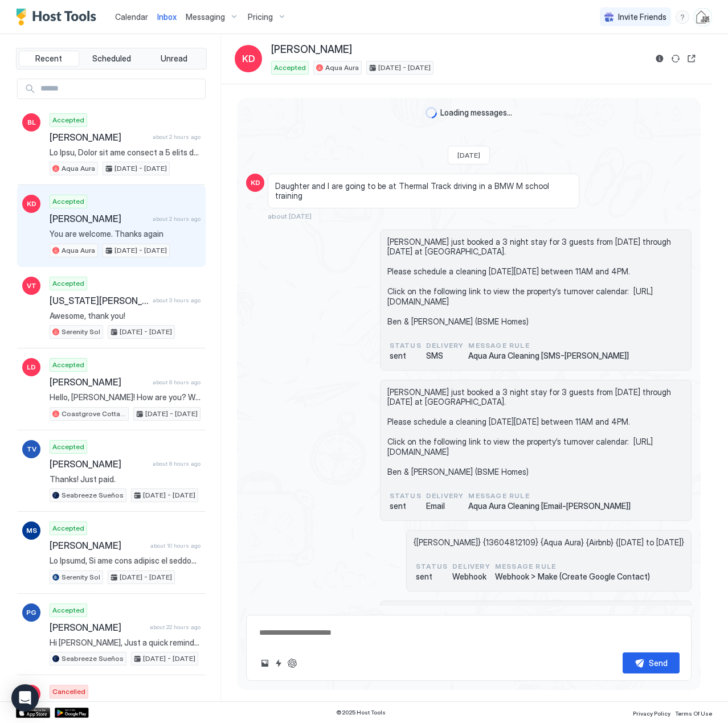 Image resolution: width=728 pixels, height=723 pixels. I want to click on span: Thanks! Just paid., so click(124, 480).